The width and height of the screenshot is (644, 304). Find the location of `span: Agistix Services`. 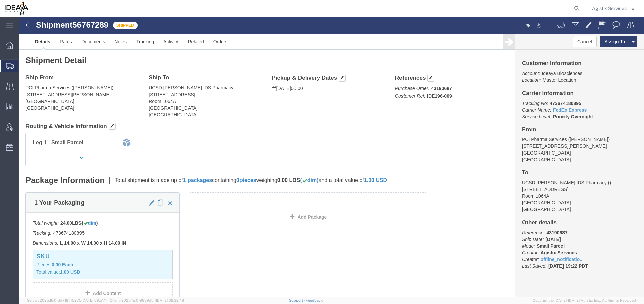

span: Agistix Services is located at coordinates (609, 8).